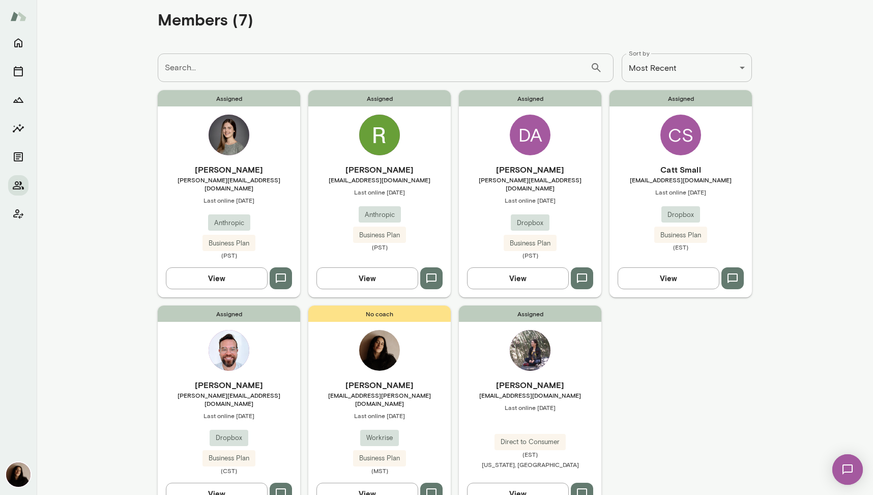 This screenshot has width=873, height=495. I want to click on h4: Members (7), so click(206, 19).